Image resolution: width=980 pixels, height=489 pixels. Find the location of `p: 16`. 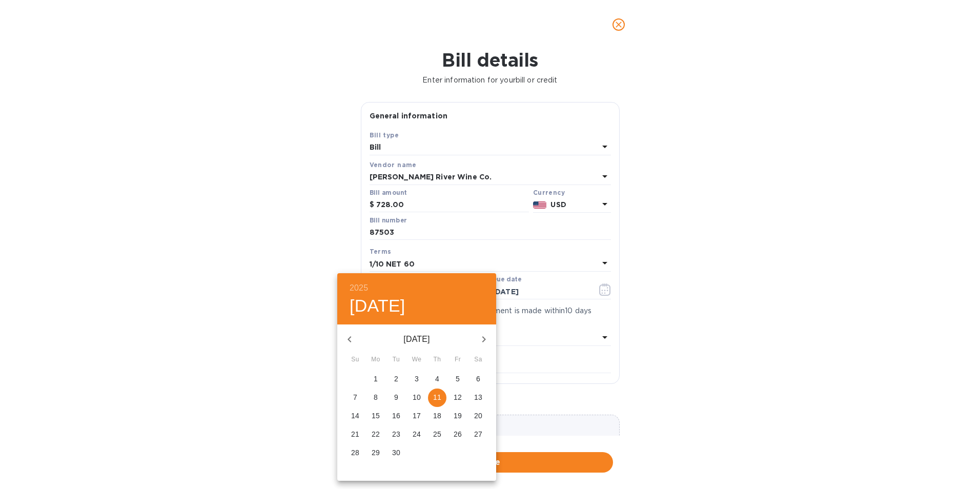

p: 16 is located at coordinates (397, 415).